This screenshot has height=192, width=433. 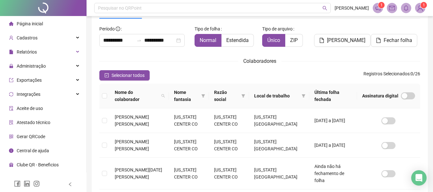 What do you see at coordinates (30, 24) in the screenshot?
I see `span: Página inicial` at bounding box center [30, 24].